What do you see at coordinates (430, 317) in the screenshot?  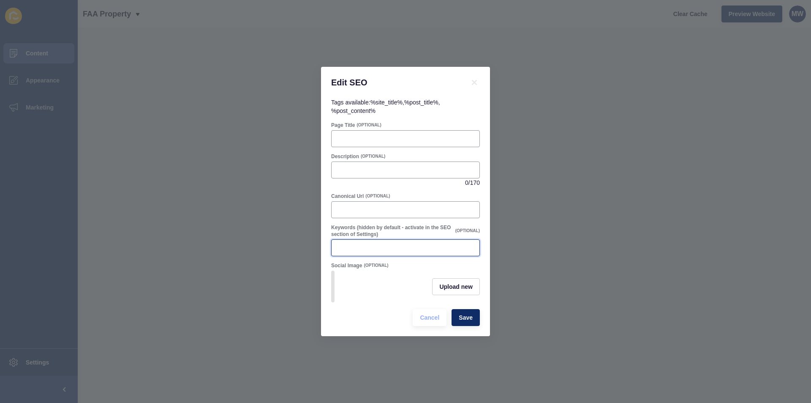 I see `span: Cancel` at bounding box center [430, 317].